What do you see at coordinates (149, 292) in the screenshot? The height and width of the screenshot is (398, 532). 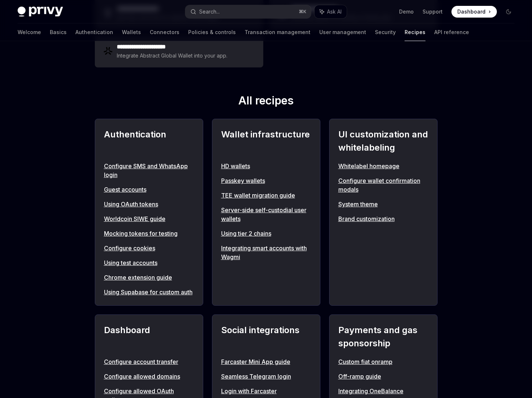 I see `a: Using Supabase for custom auth` at bounding box center [149, 292].